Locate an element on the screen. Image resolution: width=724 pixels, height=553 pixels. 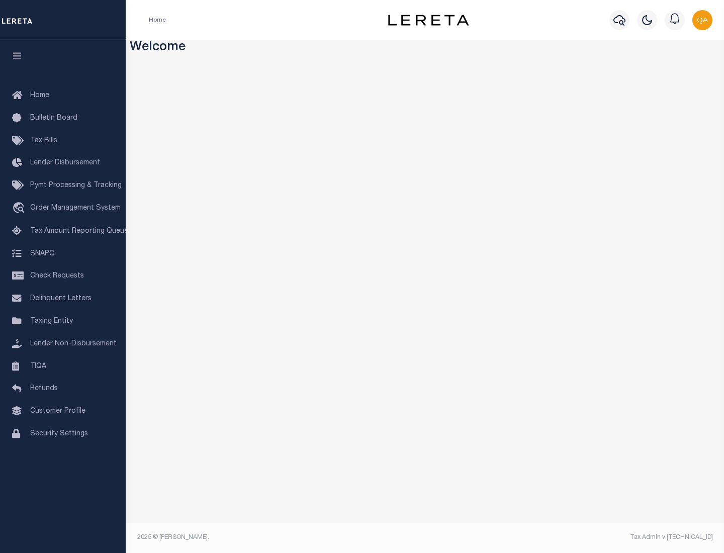
span: Pymt Processing & Tracking is located at coordinates (76, 185).